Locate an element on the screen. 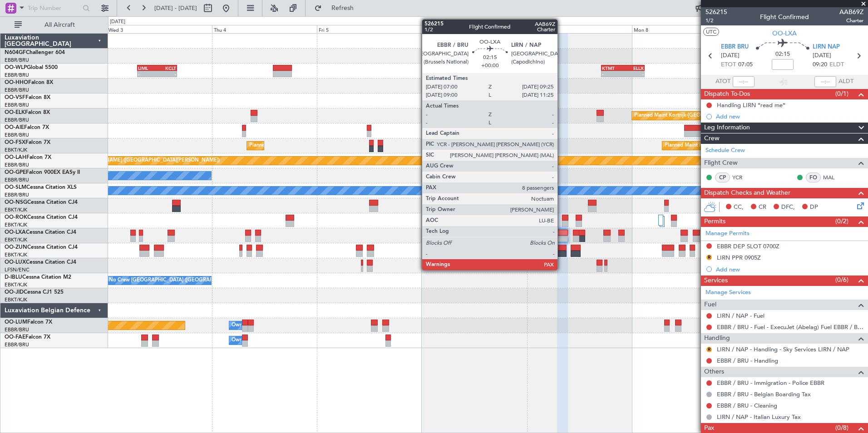 The image size is (868, 433). span: Charter is located at coordinates (851, 21).